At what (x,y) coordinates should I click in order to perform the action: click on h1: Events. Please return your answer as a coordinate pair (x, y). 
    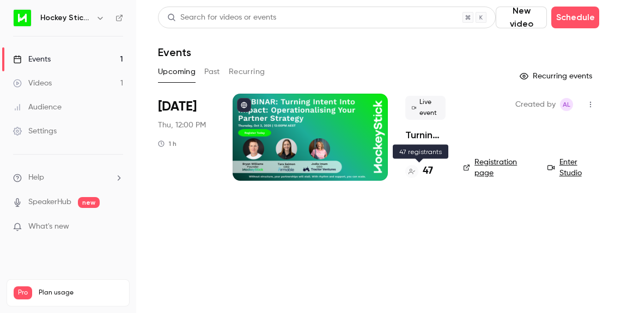
    Looking at the image, I should click on (174, 52).